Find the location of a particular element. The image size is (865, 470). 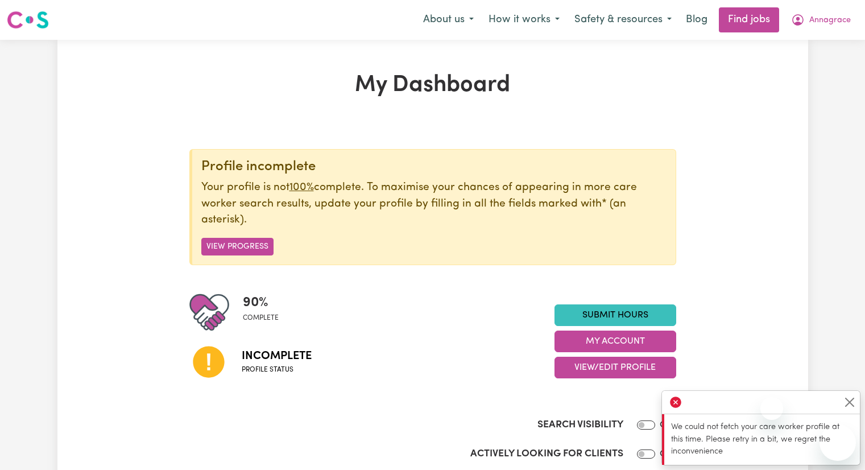

span: Incomplete is located at coordinates (276, 356).